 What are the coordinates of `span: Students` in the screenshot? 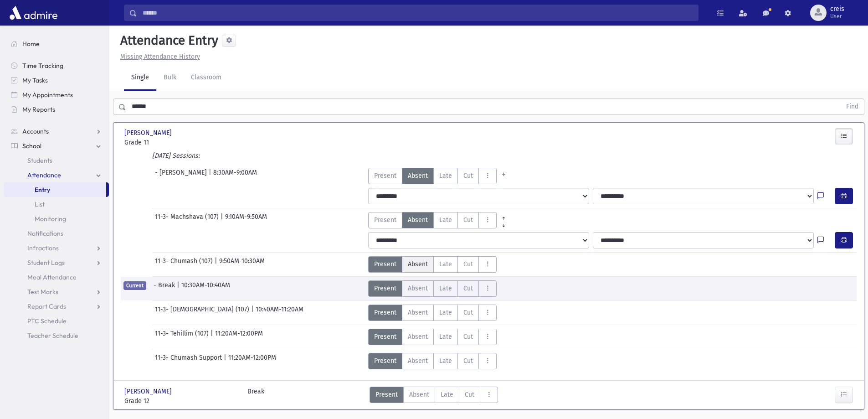 It's located at (40, 161).